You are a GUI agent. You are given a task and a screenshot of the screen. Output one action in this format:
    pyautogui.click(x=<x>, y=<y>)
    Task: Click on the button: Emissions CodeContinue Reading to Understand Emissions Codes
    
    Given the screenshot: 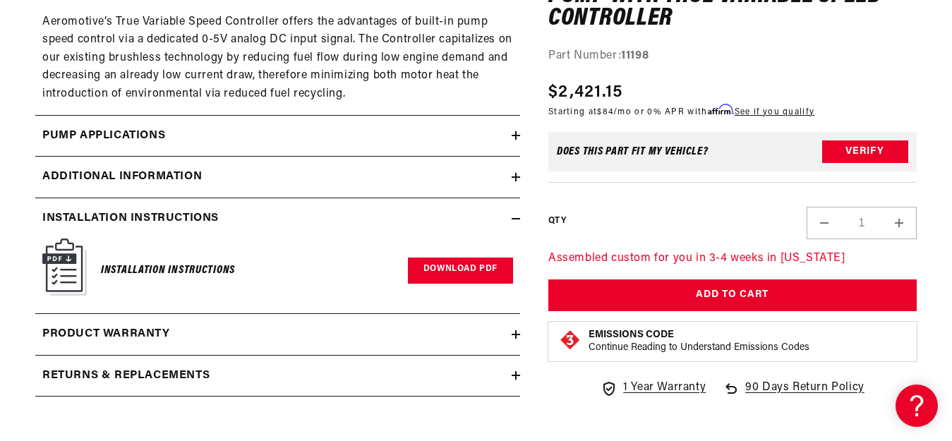 What is the action you would take?
    pyautogui.click(x=698, y=341)
    